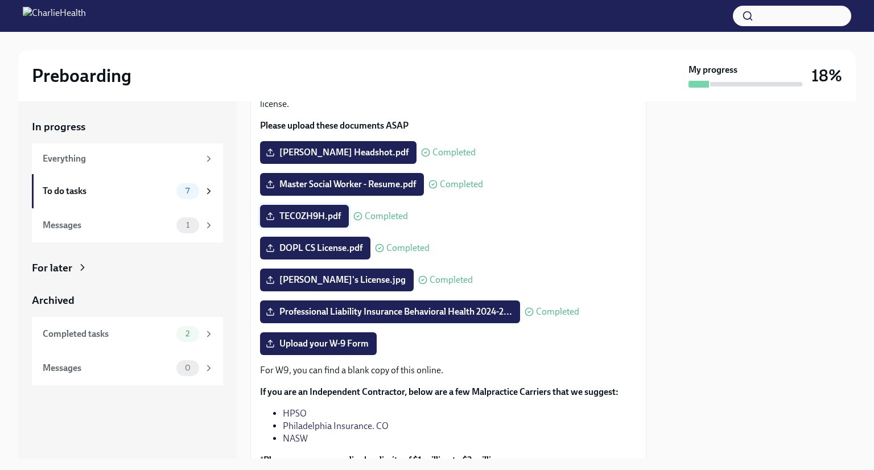 The image size is (874, 470). I want to click on h3: 18%, so click(826, 76).